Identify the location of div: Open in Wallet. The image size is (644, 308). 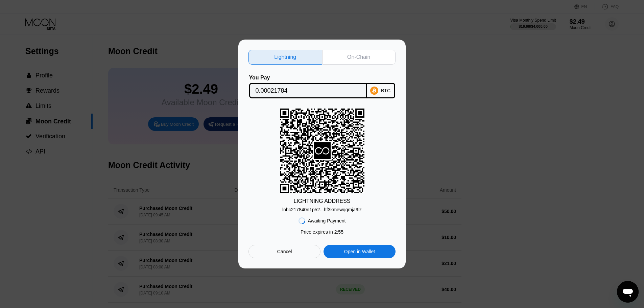
(359, 251).